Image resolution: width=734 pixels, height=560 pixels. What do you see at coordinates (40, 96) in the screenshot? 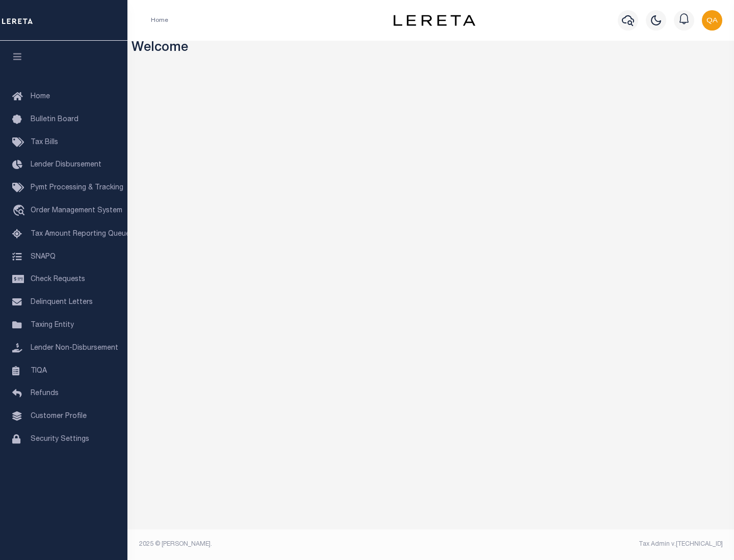
I see `span: Home` at bounding box center [40, 96].